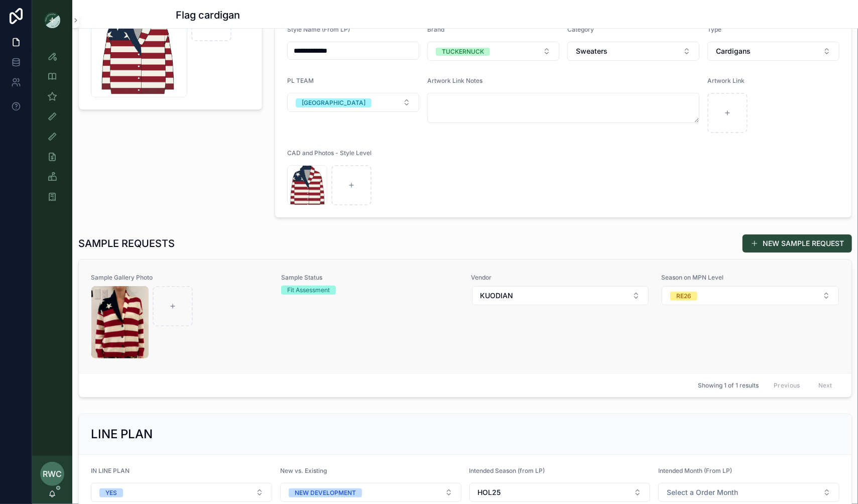  What do you see at coordinates (303, 470) in the screenshot?
I see `span: New vs. Existing` at bounding box center [303, 470].